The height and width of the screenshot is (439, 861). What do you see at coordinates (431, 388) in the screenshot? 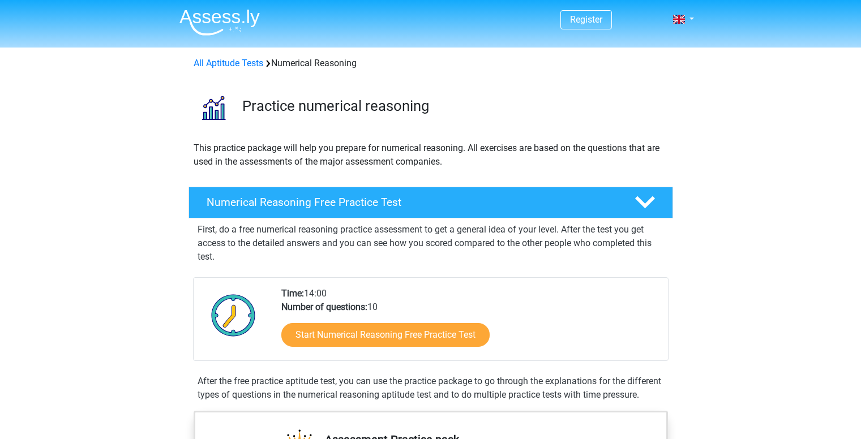
I see `div: After the free practice aptitude test, you can use the practice package to go through the explana...` at bounding box center [431, 388].